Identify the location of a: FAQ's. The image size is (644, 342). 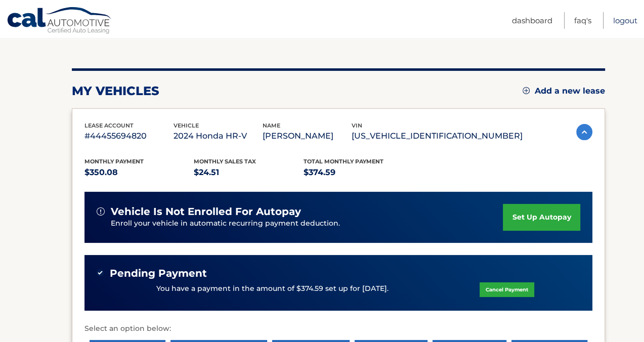
(582, 20).